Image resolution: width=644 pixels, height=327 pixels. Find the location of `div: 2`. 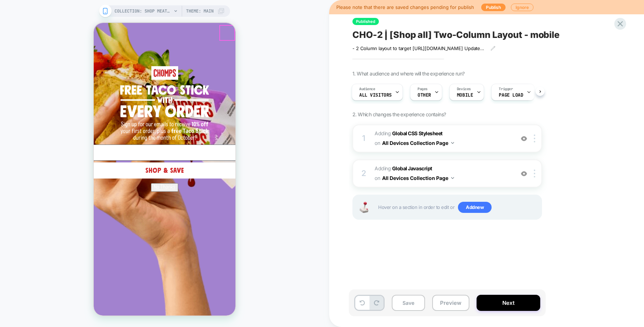

div: 2 is located at coordinates (364, 173).